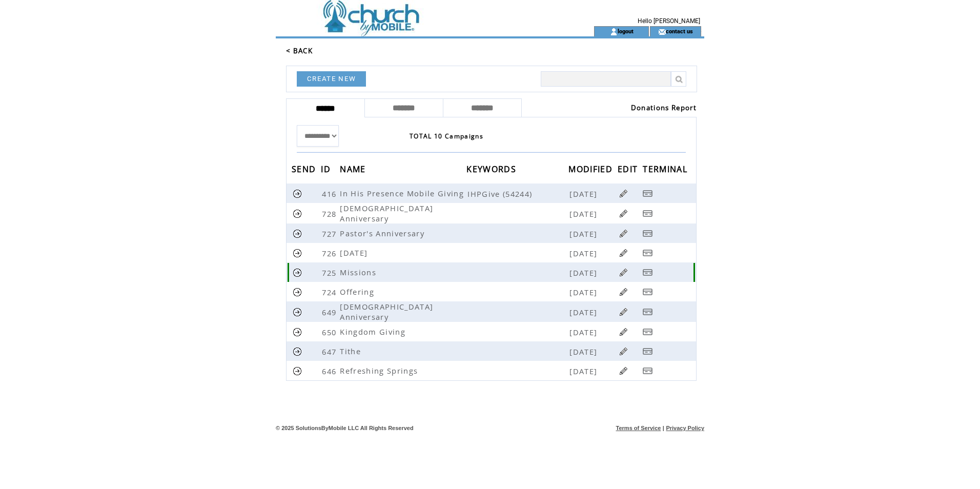 The width and height of the screenshot is (980, 489). What do you see at coordinates (352, 351) in the screenshot?
I see `span: Tithe` at bounding box center [352, 351].